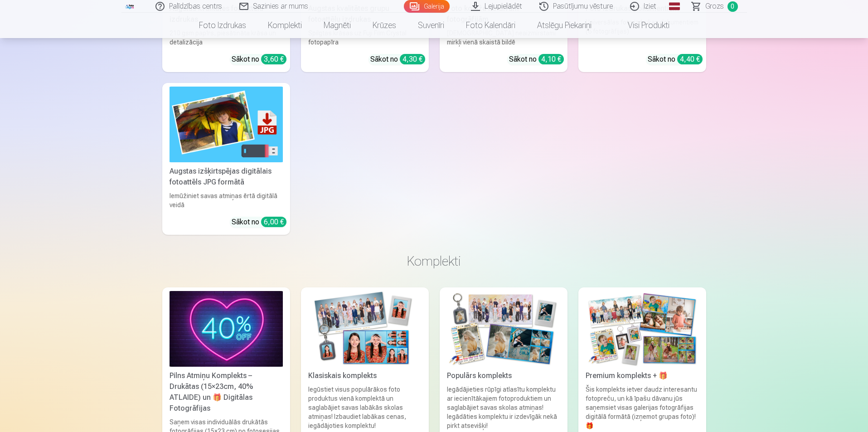  Describe the element at coordinates (431, 25) in the screenshot. I see `a: Suvenīri` at that location.